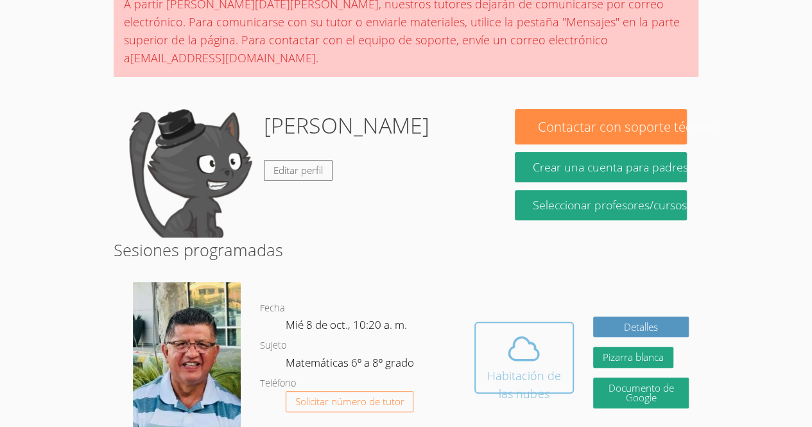  What do you see at coordinates (601, 127) in the screenshot?
I see `button: Contactar con soporte técnico` at bounding box center [601, 127].